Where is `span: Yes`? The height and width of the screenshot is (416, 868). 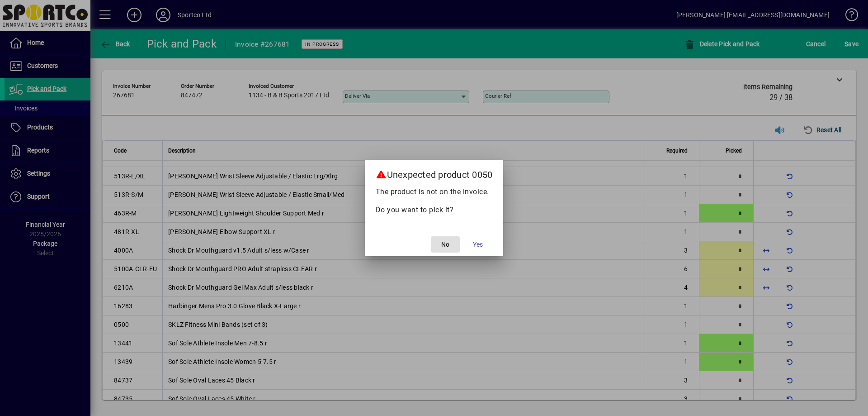 span: Yes is located at coordinates (478, 244).